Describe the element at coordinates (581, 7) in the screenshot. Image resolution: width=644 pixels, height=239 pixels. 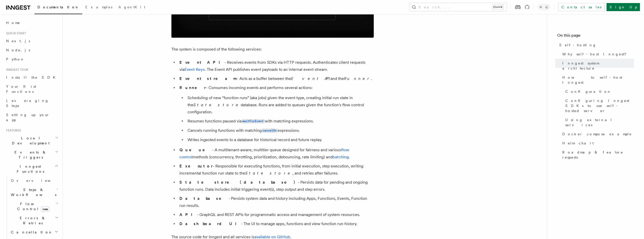
I see `a: Contact sales` at that location.